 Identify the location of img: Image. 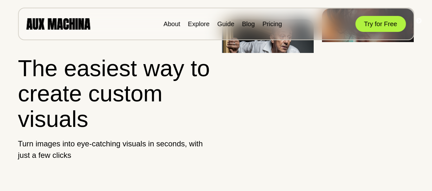
(268, 50).